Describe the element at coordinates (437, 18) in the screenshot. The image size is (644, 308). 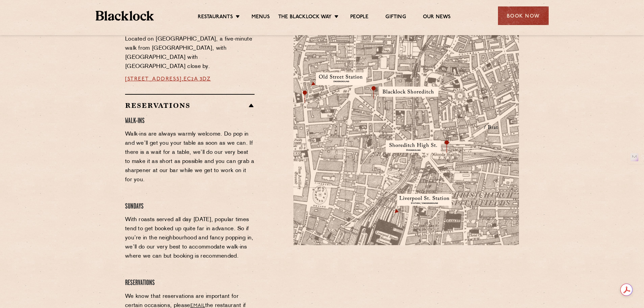
I see `a: Our News` at that location.